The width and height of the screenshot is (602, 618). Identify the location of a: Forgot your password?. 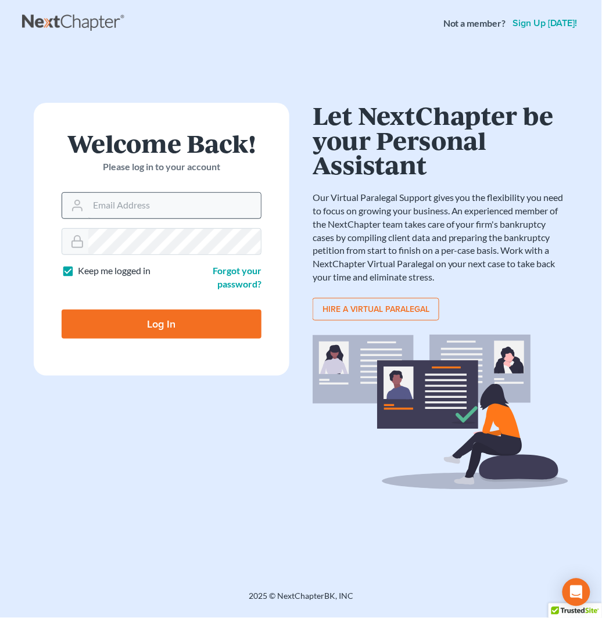
(237, 277).